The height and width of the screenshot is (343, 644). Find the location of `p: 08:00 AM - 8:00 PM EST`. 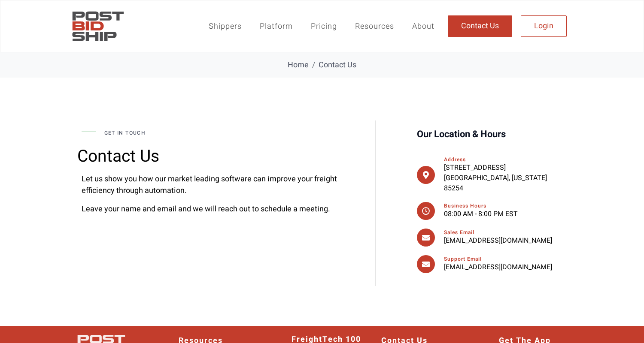

p: 08:00 AM - 8:00 PM EST is located at coordinates (503, 214).